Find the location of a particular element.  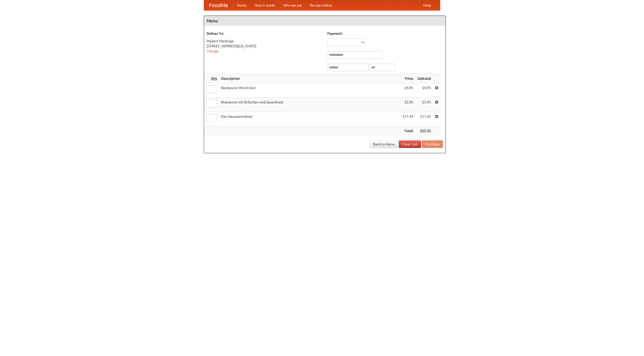

td: Bratwurst mit Brötchen und Sauerkraut is located at coordinates (310, 105).